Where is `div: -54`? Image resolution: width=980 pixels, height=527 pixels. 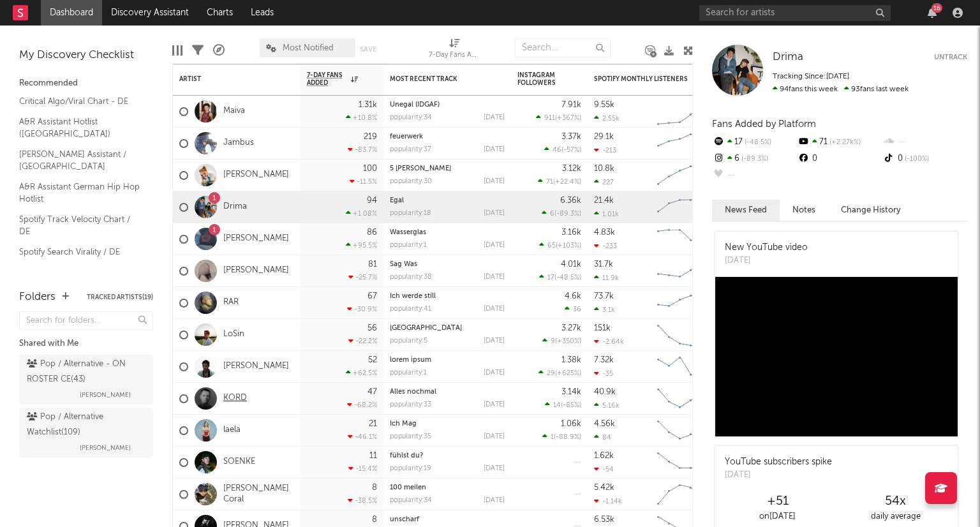
div: -54 is located at coordinates (603, 469).